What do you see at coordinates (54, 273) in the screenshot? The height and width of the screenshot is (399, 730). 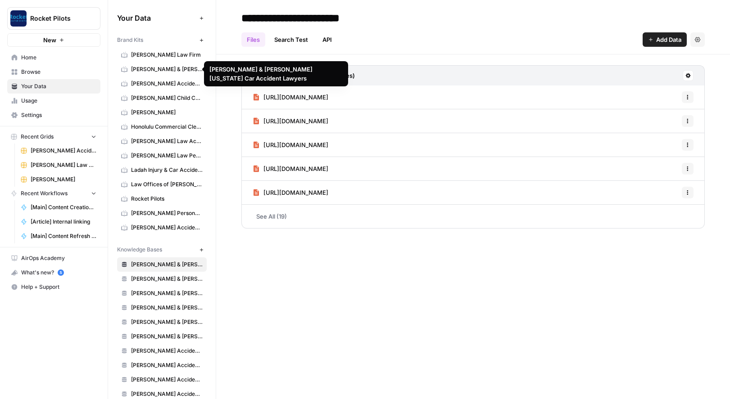 I see `button: What's new? 5` at bounding box center [54, 273].